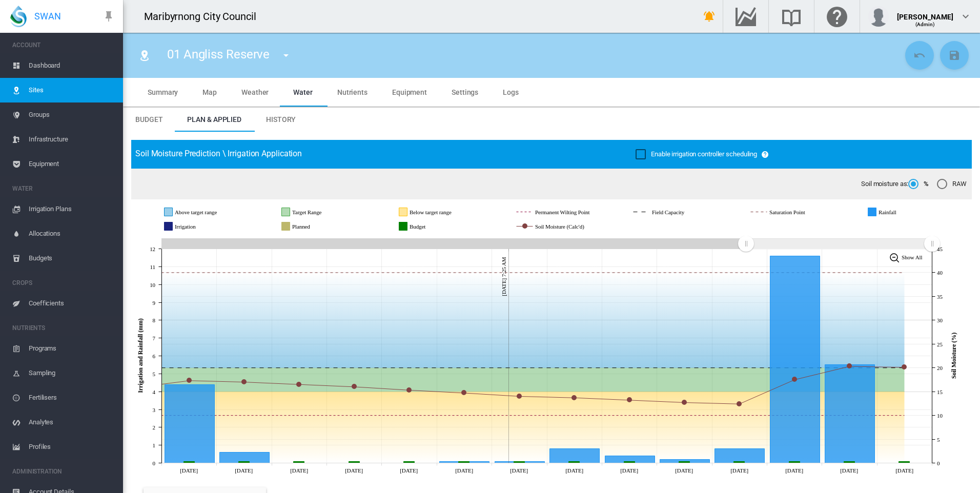  Describe the element at coordinates (205, 17) in the screenshot. I see `div: Maribyrnong City Council` at that location.